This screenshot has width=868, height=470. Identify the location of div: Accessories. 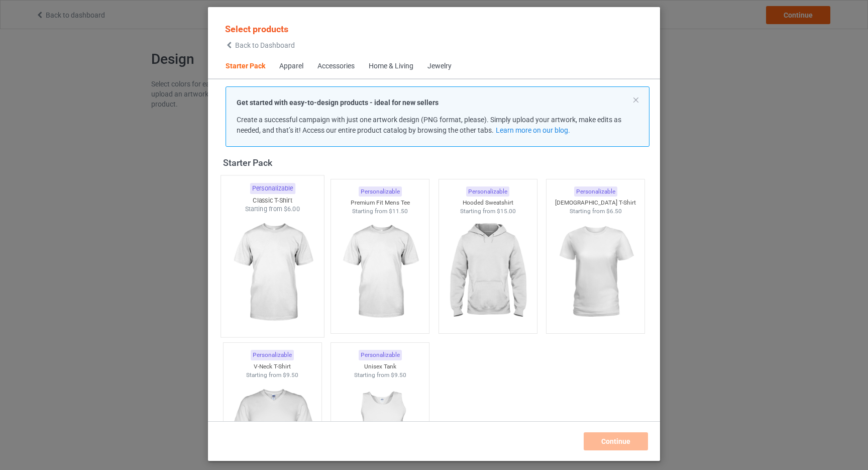
(336, 66).